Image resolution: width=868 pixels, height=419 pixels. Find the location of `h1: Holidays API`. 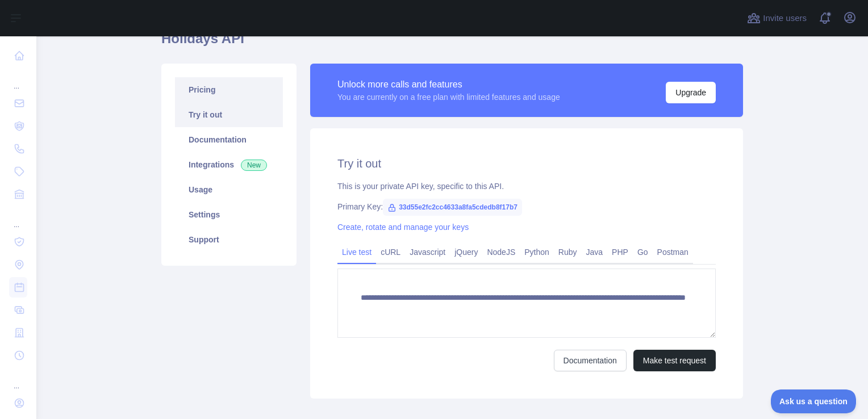

h1: Holidays API is located at coordinates (452, 43).